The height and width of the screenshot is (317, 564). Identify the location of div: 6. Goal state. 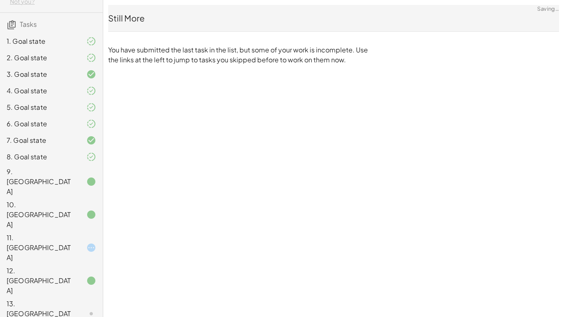
(40, 124).